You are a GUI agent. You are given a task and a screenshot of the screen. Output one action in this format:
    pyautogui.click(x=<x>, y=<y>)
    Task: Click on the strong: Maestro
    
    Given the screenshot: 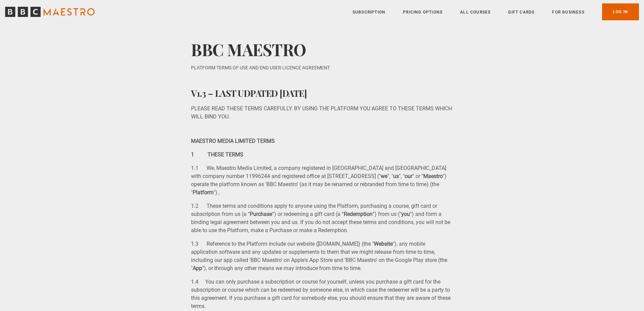 What is the action you would take?
    pyautogui.click(x=433, y=176)
    